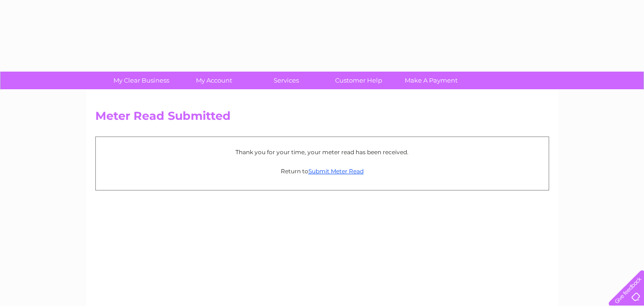  I want to click on a: My Clear Business, so click(141, 80).